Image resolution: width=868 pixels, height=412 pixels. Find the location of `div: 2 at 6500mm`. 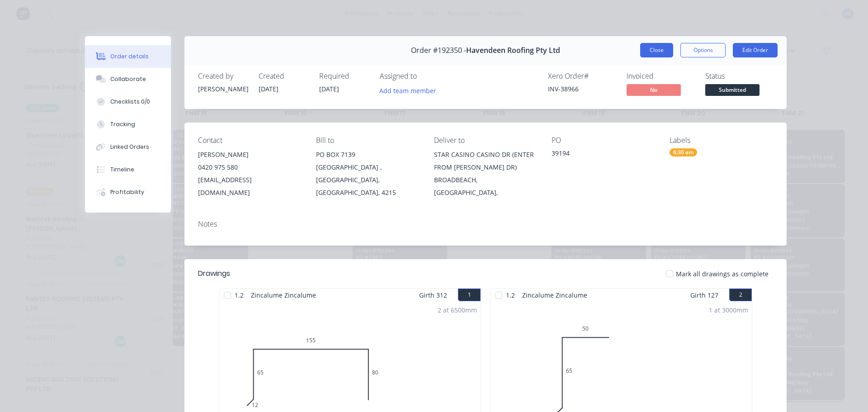

div: 2 at 6500mm is located at coordinates (457, 310).